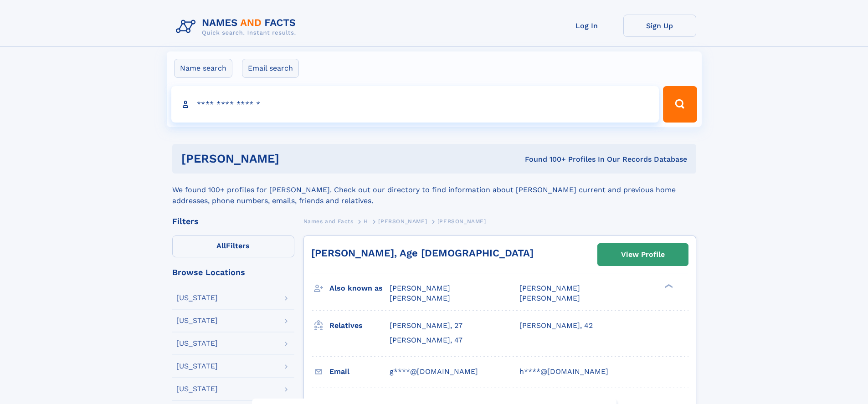  What do you see at coordinates (233, 273) in the screenshot?
I see `div: Browse Locations` at bounding box center [233, 273].